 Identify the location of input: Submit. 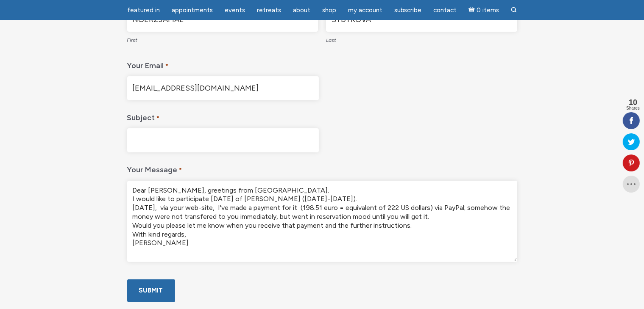
(151, 291).